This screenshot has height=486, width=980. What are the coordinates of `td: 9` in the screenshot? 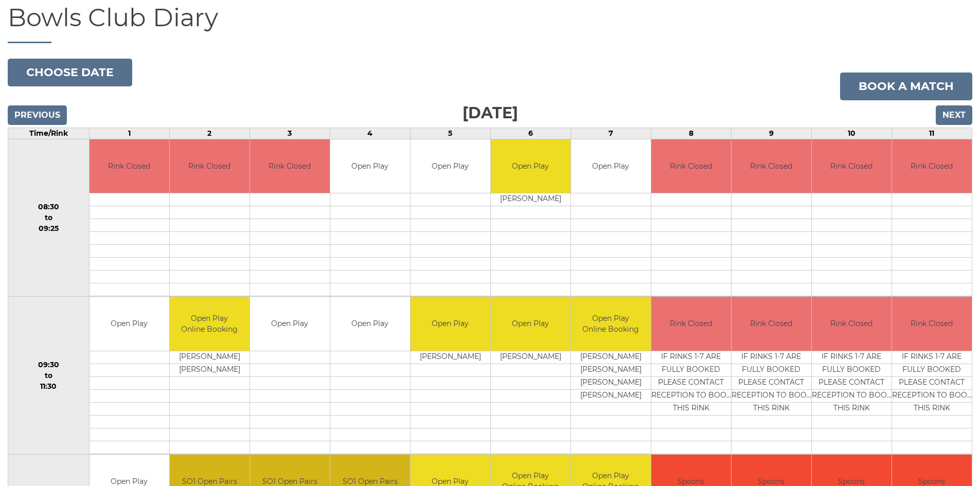 It's located at (771, 133).